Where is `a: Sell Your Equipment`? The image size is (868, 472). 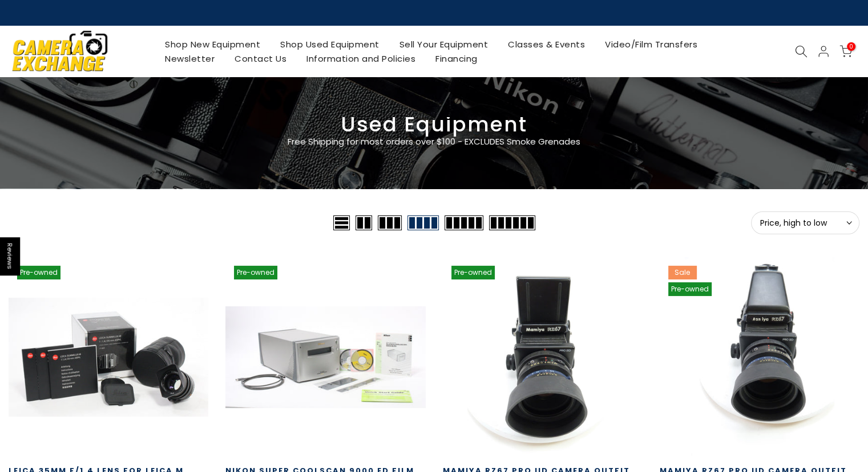 a: Sell Your Equipment is located at coordinates (444, 44).